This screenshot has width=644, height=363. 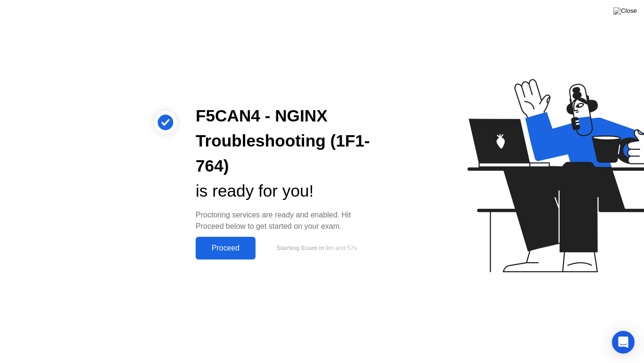 What do you see at coordinates (226, 248) in the screenshot?
I see `div: Proceed` at bounding box center [226, 248].